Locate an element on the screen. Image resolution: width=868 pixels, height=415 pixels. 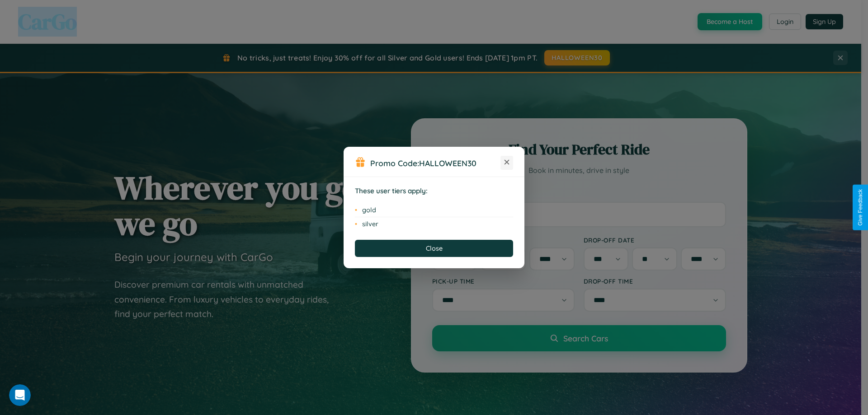
li: gold is located at coordinates (434, 210).